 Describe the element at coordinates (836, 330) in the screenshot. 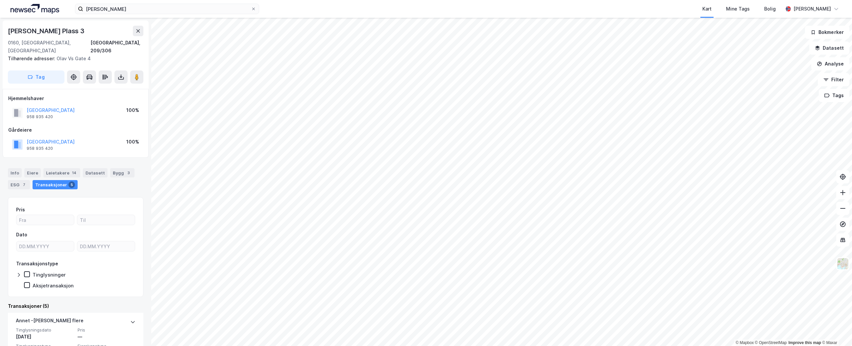

I see `div: Kontrollprogram for chat` at that location.